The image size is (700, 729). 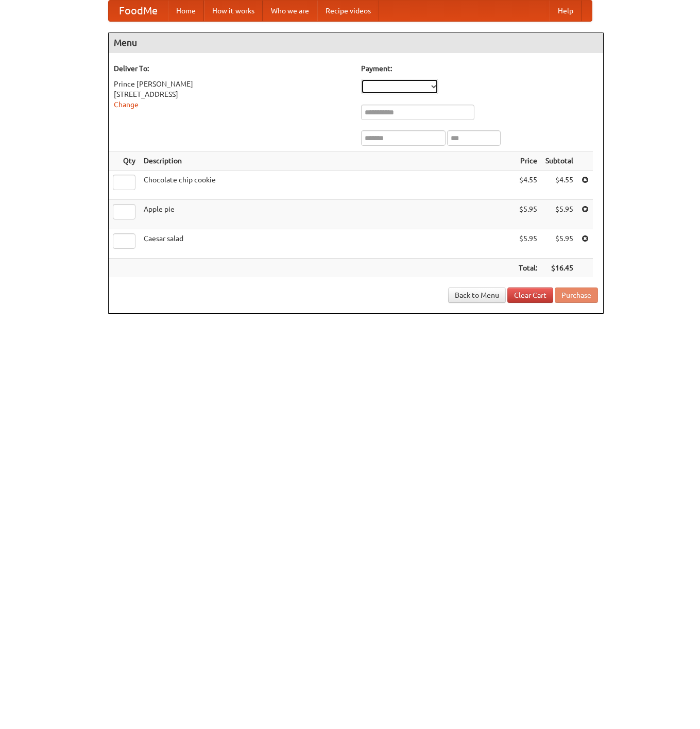 I want to click on a: Clear Cart, so click(x=530, y=296).